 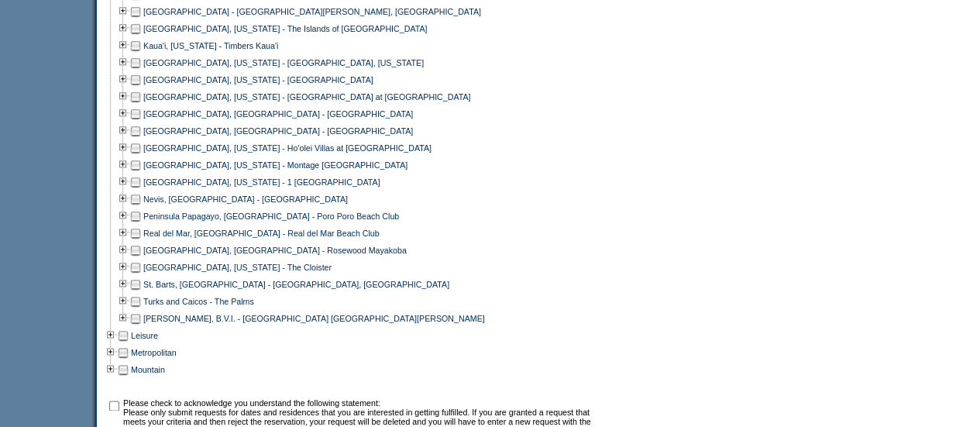 I want to click on a: Leisure, so click(x=144, y=335).